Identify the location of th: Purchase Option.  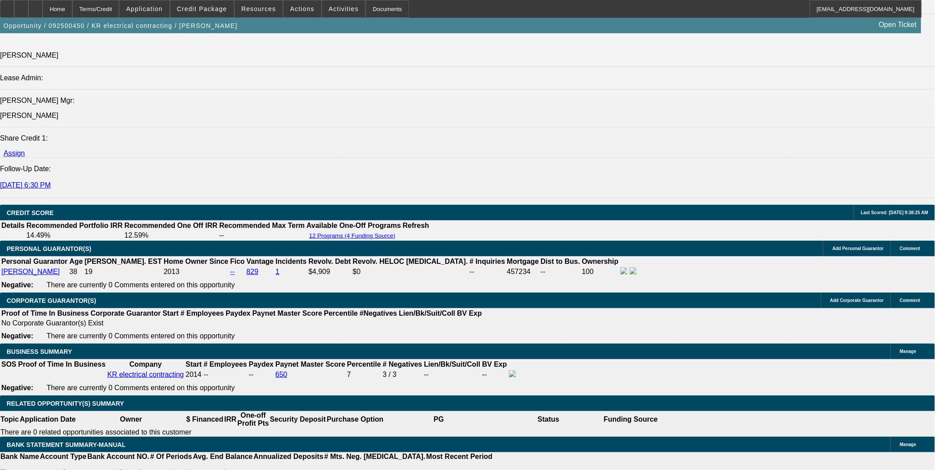
(355, 420).